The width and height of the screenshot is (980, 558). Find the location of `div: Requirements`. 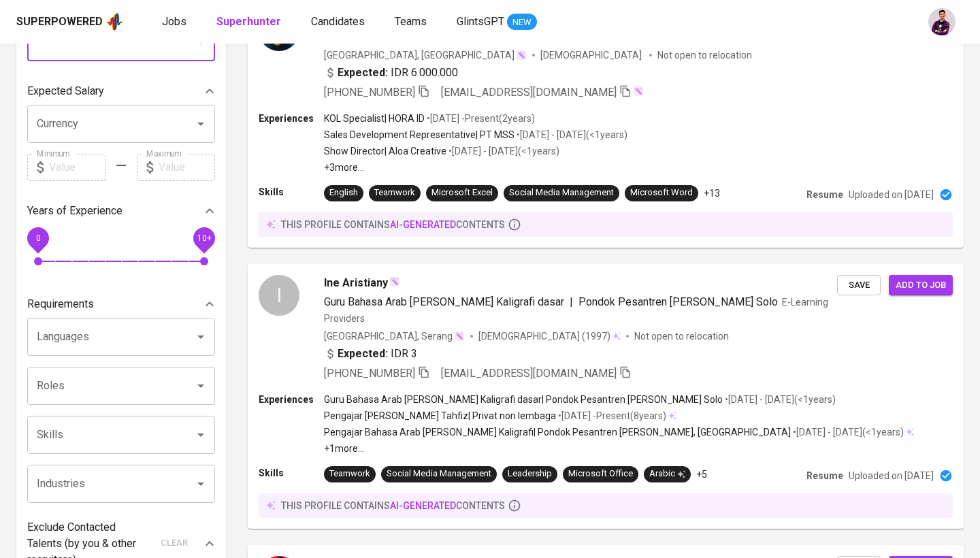

div: Requirements is located at coordinates (121, 304).